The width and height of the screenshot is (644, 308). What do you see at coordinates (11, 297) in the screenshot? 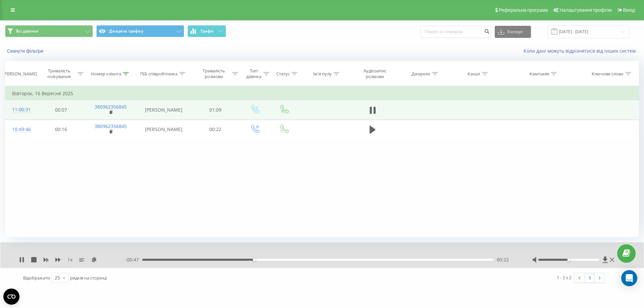
I see `button: Open CMP widget` at bounding box center [11, 297].